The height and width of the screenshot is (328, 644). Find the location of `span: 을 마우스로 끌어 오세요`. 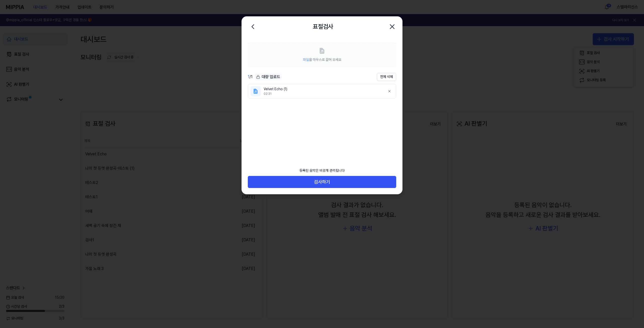

span: 을 마우스로 끌어 오세요 is located at coordinates (322, 60).